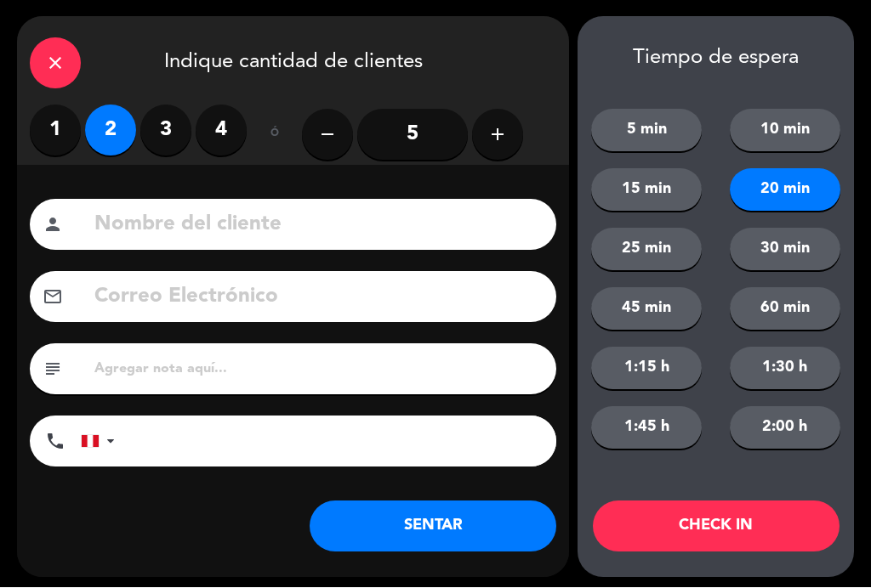  Describe the element at coordinates (646, 428) in the screenshot. I see `button: 1:45 h` at that location.